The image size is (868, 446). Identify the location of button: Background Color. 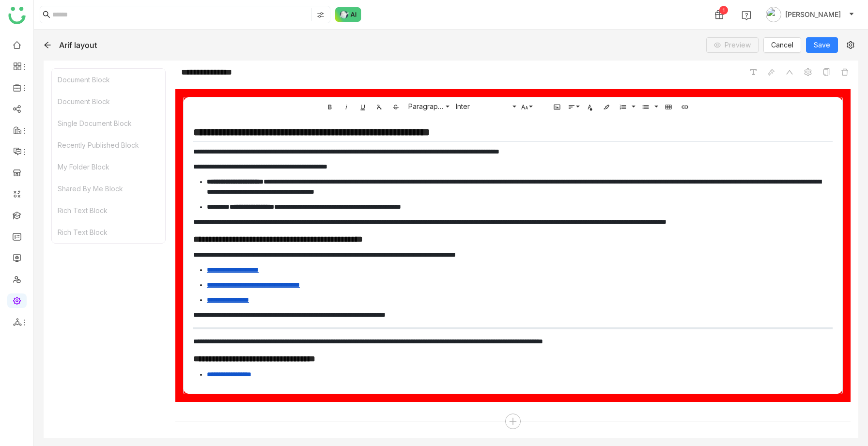
(606, 106).